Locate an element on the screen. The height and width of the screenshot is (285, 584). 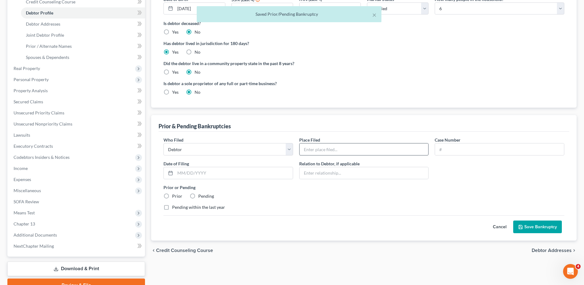
span: Real Property is located at coordinates (27, 68).